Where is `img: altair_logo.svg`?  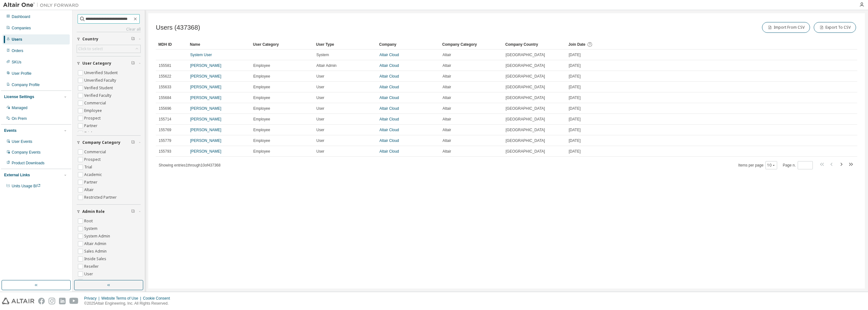 img: altair_logo.svg is located at coordinates (18, 301).